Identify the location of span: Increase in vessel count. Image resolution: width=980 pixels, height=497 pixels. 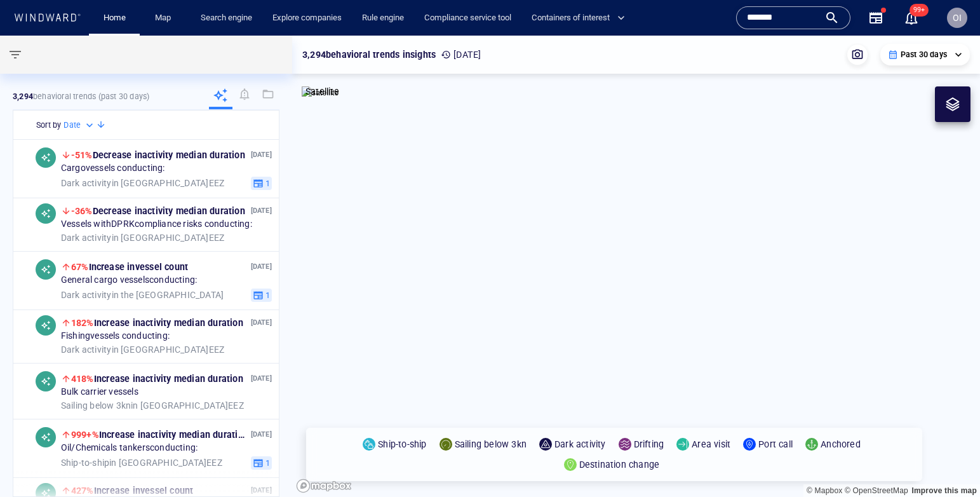
(130, 267).